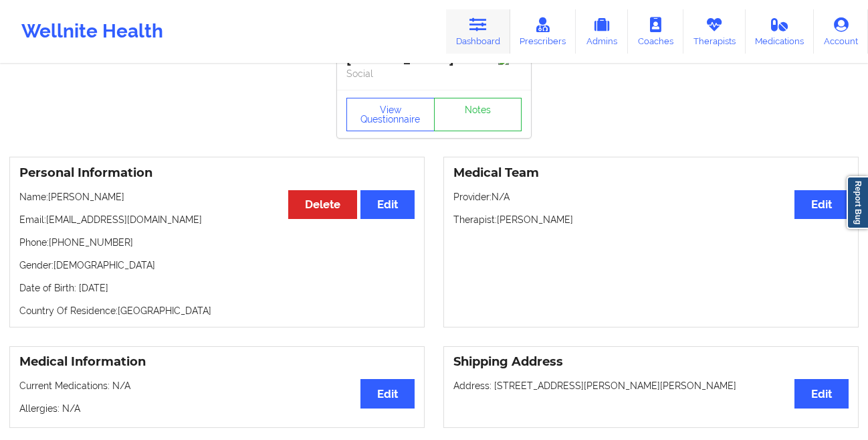  What do you see at coordinates (857, 202) in the screenshot?
I see `a: Report Bug` at bounding box center [857, 202].